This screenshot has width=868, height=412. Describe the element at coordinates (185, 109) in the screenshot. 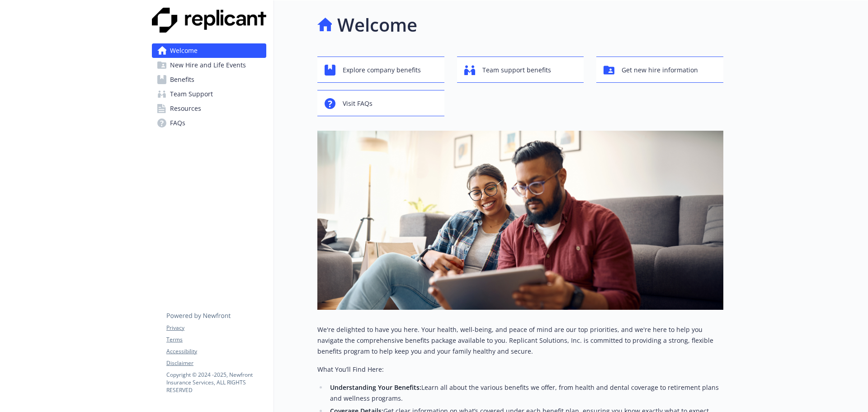

I see `span: Resources` at that location.